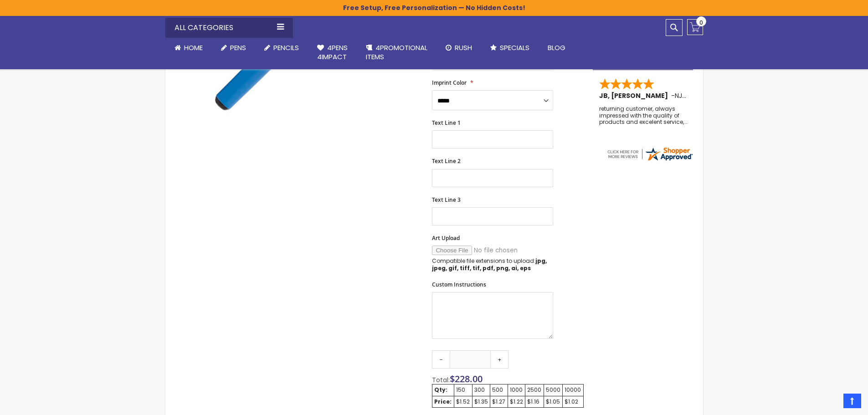  I want to click on span: Total:, so click(441, 380).